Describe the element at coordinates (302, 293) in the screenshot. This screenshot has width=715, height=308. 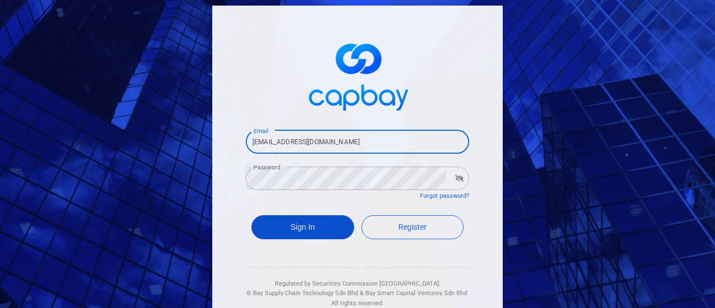
I see `span: © Bay Supply Chain Technology Sdn Bhd` at that location.